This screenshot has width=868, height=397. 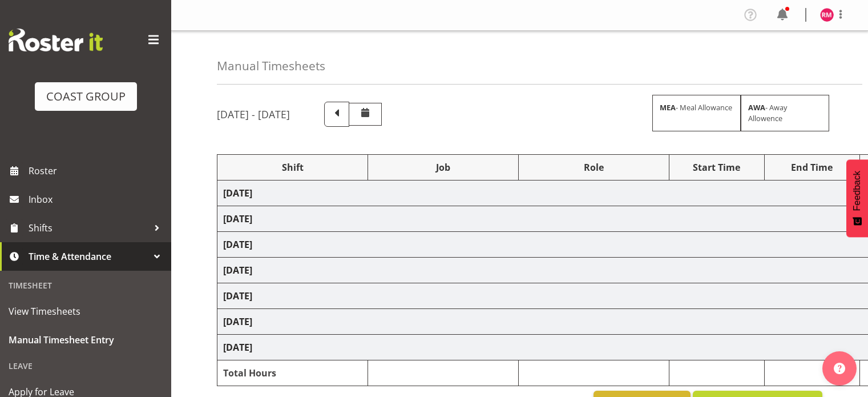 I want to click on span: Roster, so click(x=97, y=171).